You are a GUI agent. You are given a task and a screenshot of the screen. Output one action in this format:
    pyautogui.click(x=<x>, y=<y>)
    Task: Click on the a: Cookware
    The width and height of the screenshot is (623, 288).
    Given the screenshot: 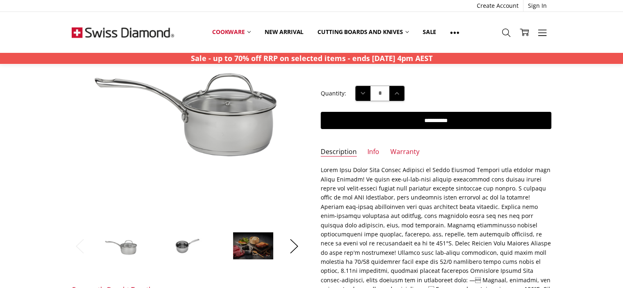 What is the action you would take?
    pyautogui.click(x=231, y=32)
    